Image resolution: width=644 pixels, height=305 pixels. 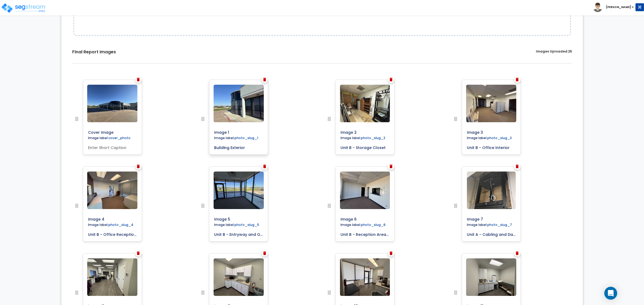 I want to click on input: Unit B - Office Interior, so click(x=491, y=147).